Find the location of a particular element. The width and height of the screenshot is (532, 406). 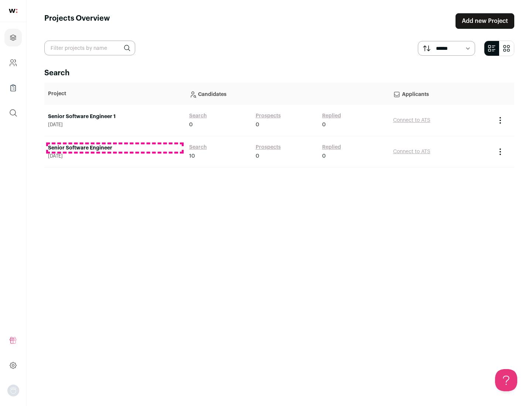

a: Company Lists is located at coordinates (13, 88).